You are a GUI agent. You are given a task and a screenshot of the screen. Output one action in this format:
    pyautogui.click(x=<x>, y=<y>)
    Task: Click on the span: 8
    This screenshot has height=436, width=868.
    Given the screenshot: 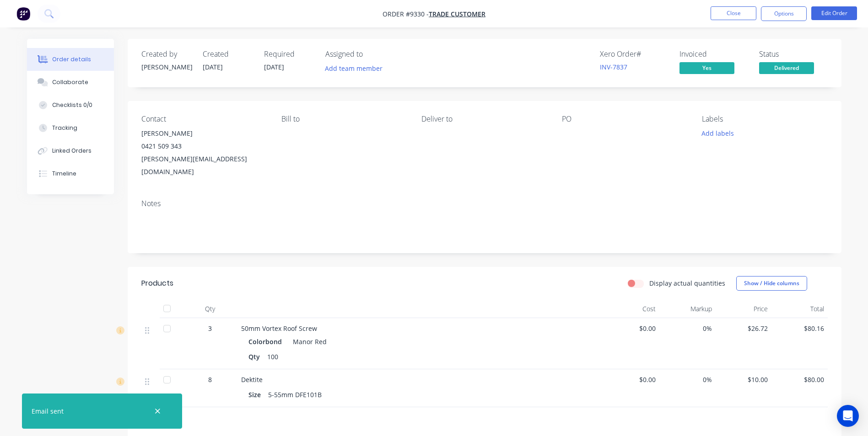 What is the action you would take?
    pyautogui.click(x=210, y=380)
    